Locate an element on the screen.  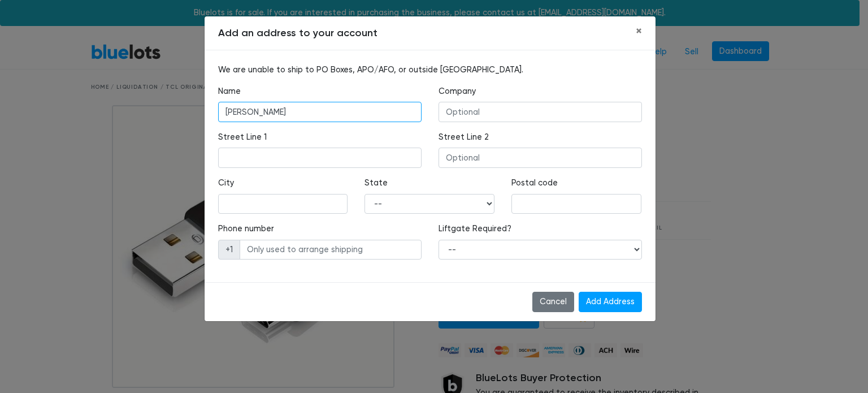
button: Close is located at coordinates (639, 32).